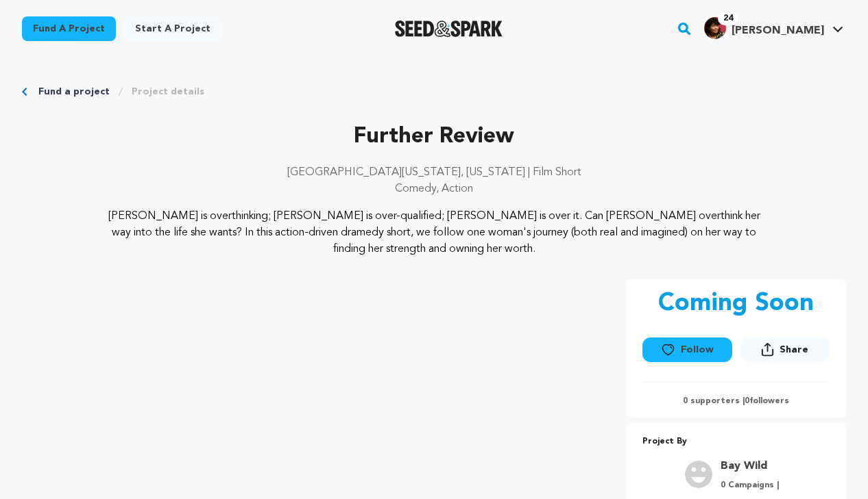 The height and width of the screenshot is (499, 868). Describe the element at coordinates (449, 29) in the screenshot. I see `img: Seed&Spark Logo Dark Mode` at that location.